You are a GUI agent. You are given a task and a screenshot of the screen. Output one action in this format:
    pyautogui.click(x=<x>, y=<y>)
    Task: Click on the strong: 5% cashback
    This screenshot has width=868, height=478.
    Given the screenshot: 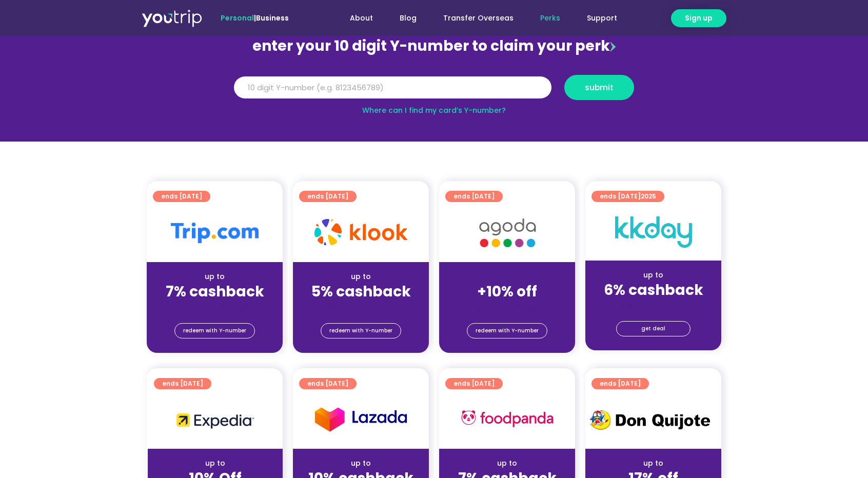 What is the action you would take?
    pyautogui.click(x=361, y=292)
    